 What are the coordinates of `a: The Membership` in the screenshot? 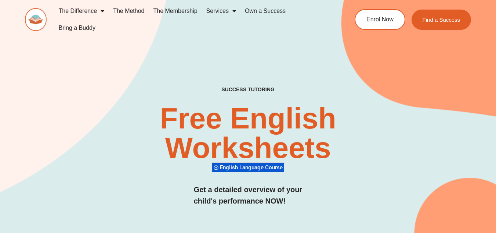 It's located at (176, 11).